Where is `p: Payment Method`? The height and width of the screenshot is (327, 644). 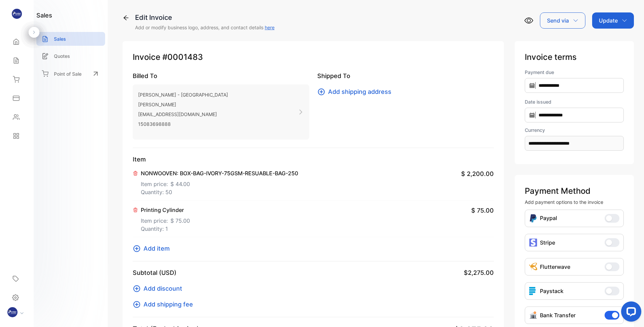
p: Payment Method is located at coordinates (575, 191).